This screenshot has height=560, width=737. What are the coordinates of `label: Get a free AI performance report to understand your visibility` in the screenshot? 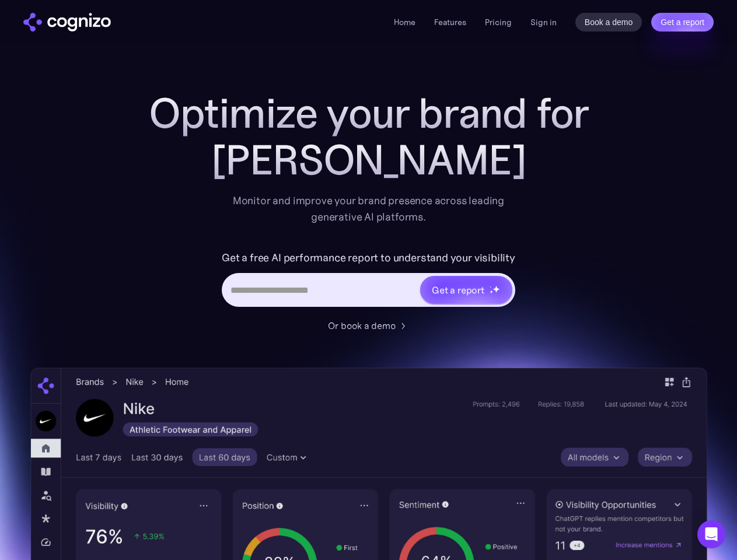 It's located at (368, 258).